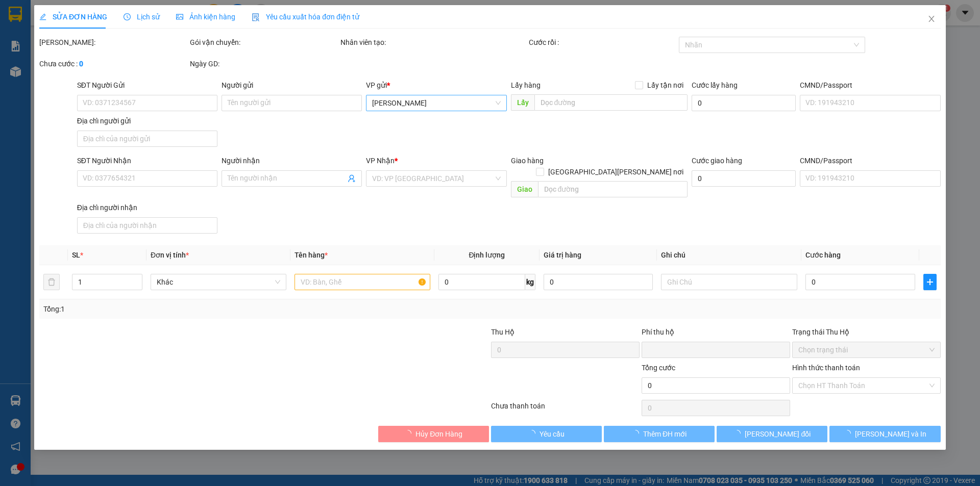  Describe the element at coordinates (147, 226) in the screenshot. I see `input: Địa chỉ của người nhận` at that location.